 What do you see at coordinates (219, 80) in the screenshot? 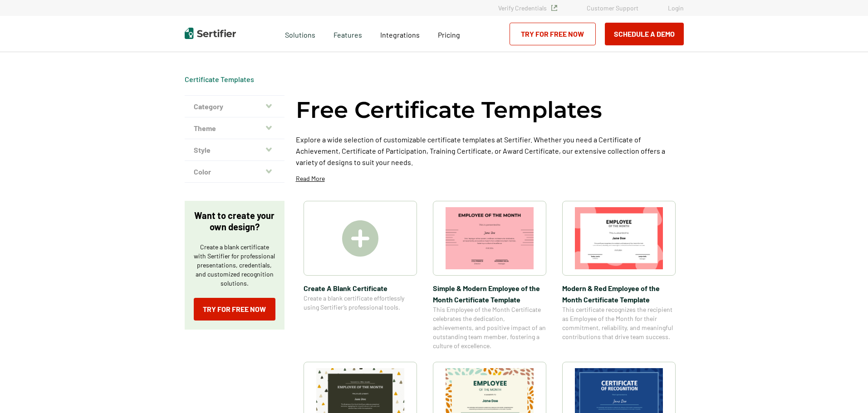
I see `div: Breadcrumb` at bounding box center [219, 80].